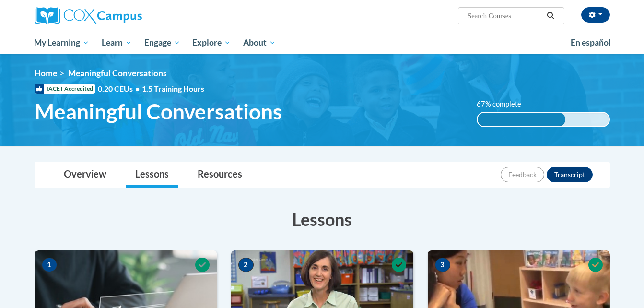  I want to click on a: Explore, so click(211, 43).